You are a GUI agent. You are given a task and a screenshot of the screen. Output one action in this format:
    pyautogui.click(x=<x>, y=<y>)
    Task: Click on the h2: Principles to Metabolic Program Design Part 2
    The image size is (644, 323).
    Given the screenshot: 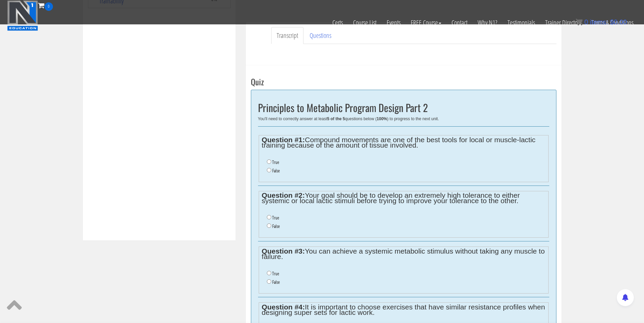 What is the action you would take?
    pyautogui.click(x=403, y=108)
    